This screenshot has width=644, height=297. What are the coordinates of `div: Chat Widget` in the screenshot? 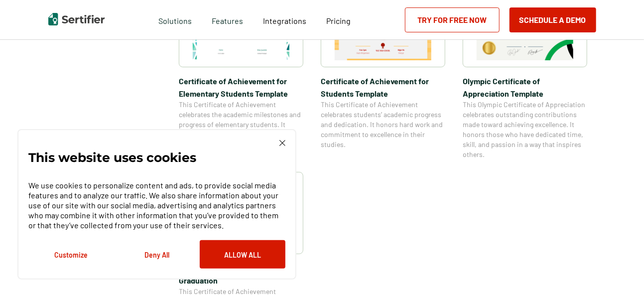 It's located at (619, 273).